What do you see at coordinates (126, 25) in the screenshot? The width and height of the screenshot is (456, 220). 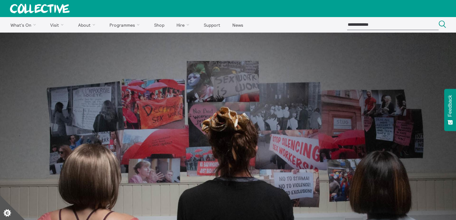 I see `a: Programmes` at bounding box center [126, 25].